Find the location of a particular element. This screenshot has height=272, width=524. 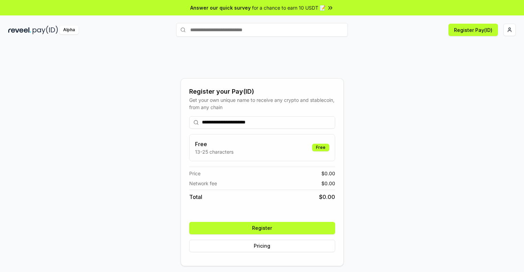

span: Total is located at coordinates (196, 197).